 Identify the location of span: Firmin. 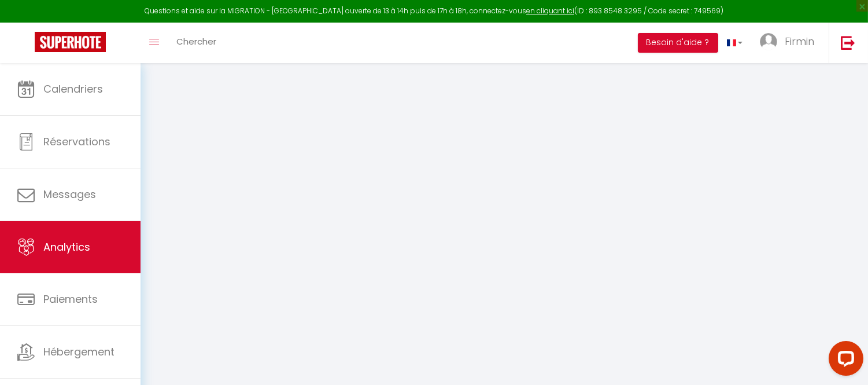
(799, 41).